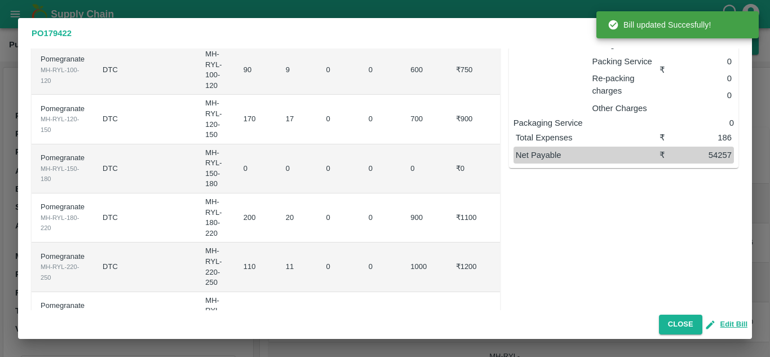 Image resolution: width=770 pixels, height=357 pixels. Describe the element at coordinates (255, 119) in the screenshot. I see `td: 170` at that location.